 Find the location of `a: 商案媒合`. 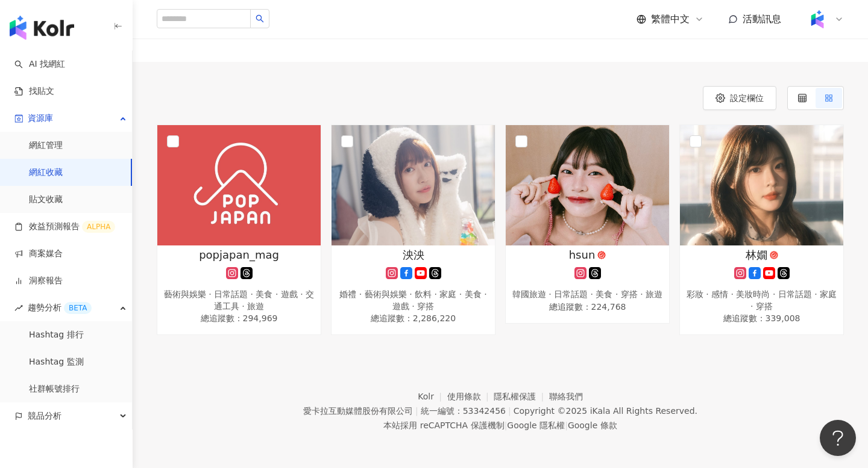

a: 商案媒合 is located at coordinates (39, 254).